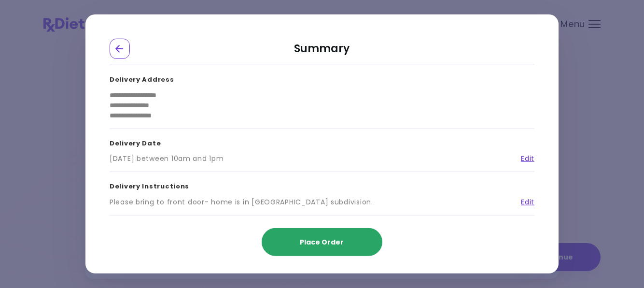 This screenshot has width=644, height=288. Describe the element at coordinates (322, 141) in the screenshot. I see `h3: Delivery Date` at that location.